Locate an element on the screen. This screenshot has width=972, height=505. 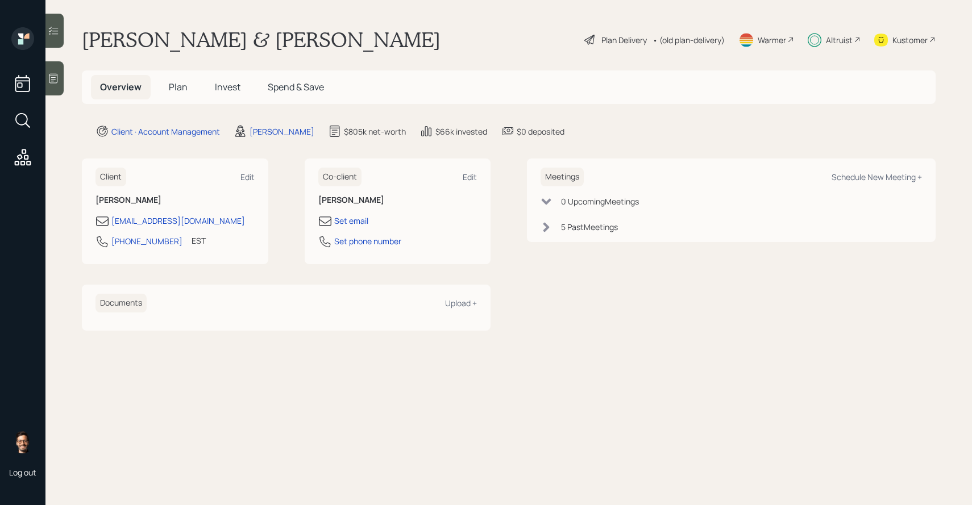
h6: Documents is located at coordinates (121, 303).